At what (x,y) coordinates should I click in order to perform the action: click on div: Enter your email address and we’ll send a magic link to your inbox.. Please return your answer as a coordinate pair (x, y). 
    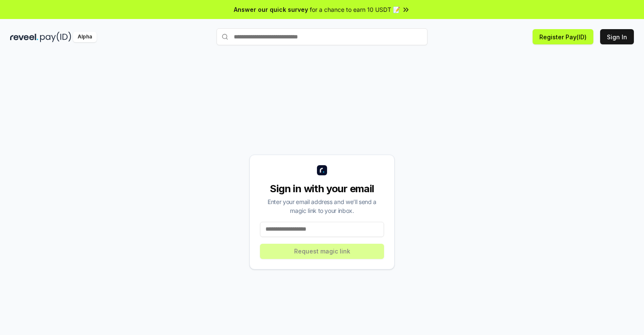
    Looking at the image, I should click on (322, 206).